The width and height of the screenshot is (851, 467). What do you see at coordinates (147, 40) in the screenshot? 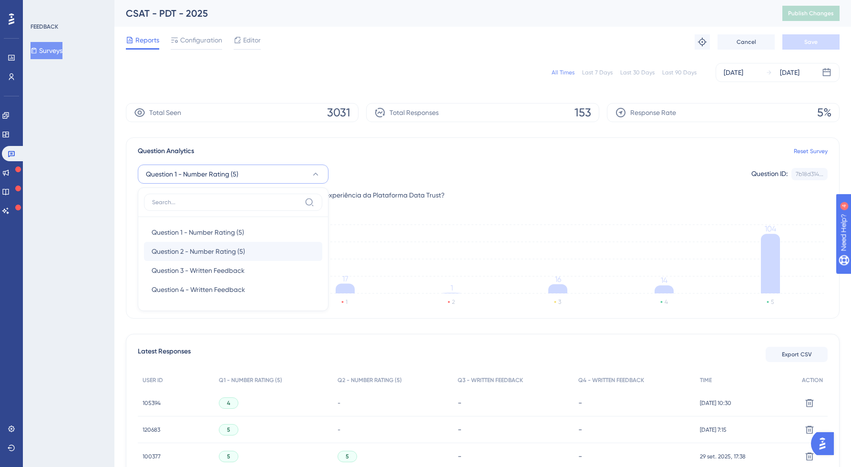
I see `span: Reports` at bounding box center [147, 40].